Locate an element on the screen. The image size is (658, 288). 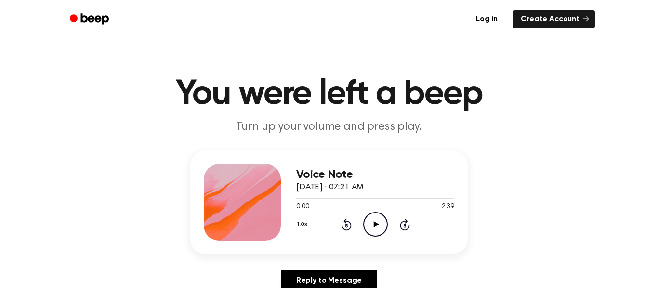
span: 0:00 is located at coordinates (302, 207).